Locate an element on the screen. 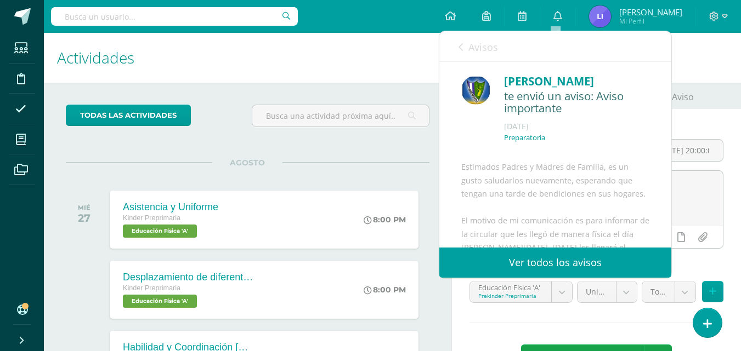  span: Avisos is located at coordinates (483, 47).